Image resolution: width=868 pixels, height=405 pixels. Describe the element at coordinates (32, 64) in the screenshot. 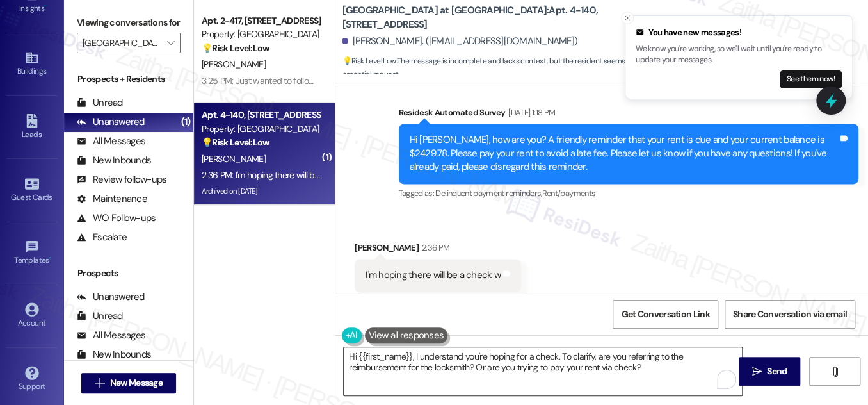

I see `a: Buildings` at that location.